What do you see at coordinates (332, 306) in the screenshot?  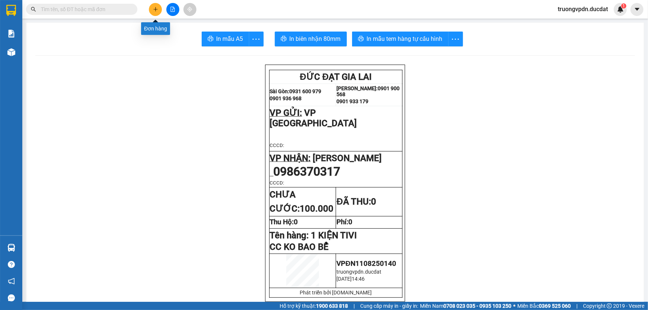 I see `strong: 1900 633 818` at bounding box center [332, 306].